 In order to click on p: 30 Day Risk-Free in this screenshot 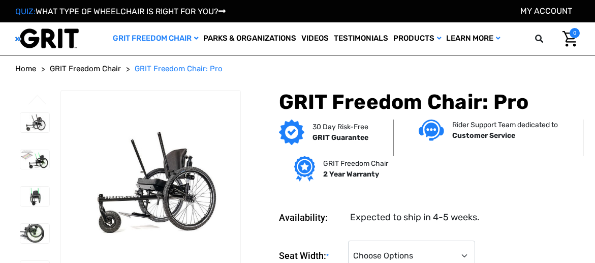, I will do `click(341, 127)`.